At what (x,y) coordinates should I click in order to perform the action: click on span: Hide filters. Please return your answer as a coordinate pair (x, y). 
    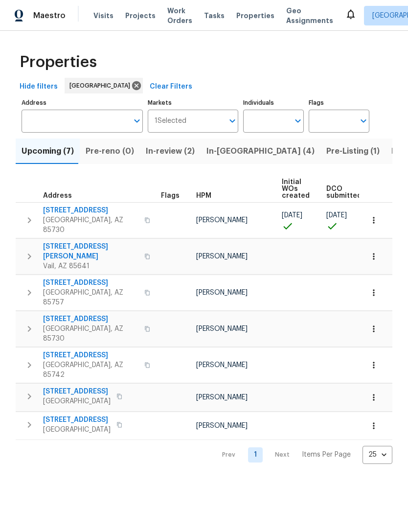
    Looking at the image, I should click on (38, 87).